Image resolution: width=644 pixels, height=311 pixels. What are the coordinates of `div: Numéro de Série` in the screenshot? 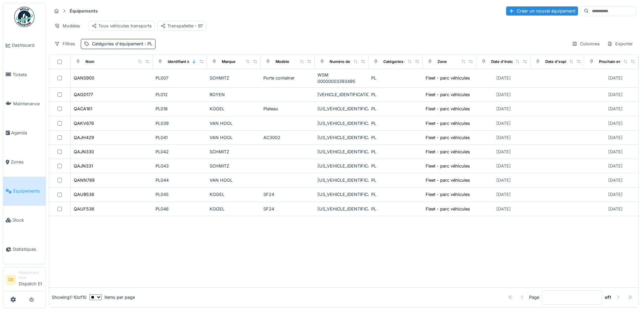 It's located at (345, 62).